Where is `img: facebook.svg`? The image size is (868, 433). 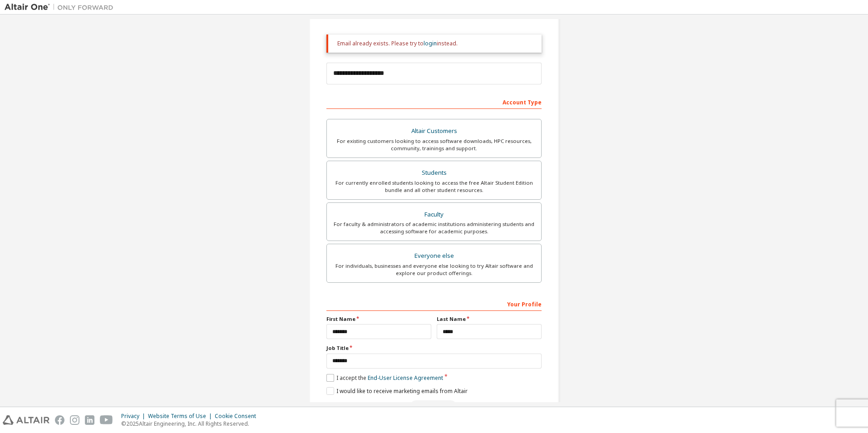 img: facebook.svg is located at coordinates (59, 420).